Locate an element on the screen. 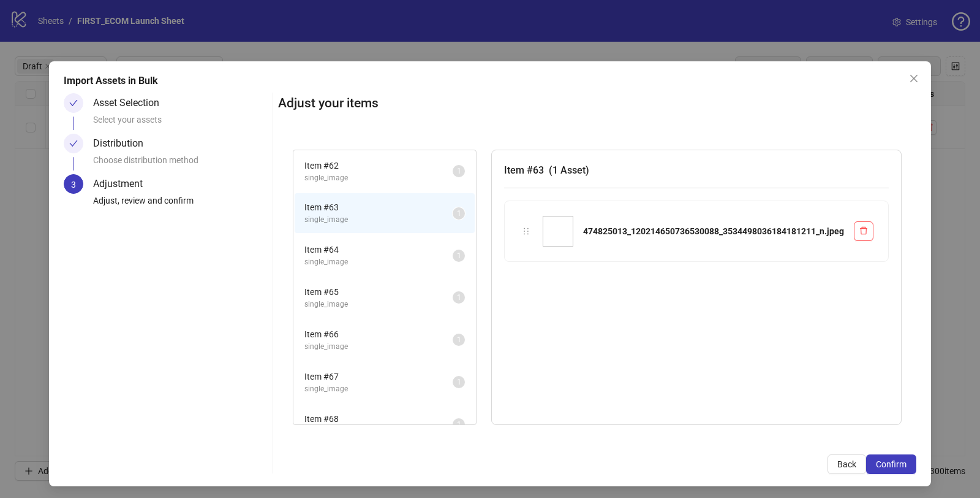 The height and width of the screenshot is (498, 980). h3: Item # 63 is located at coordinates (697, 170).